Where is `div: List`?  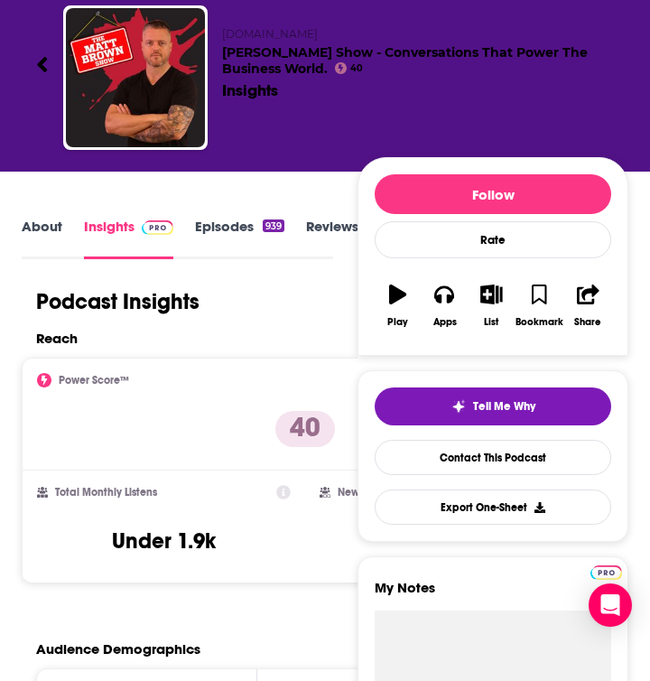 div: List is located at coordinates (491, 322).